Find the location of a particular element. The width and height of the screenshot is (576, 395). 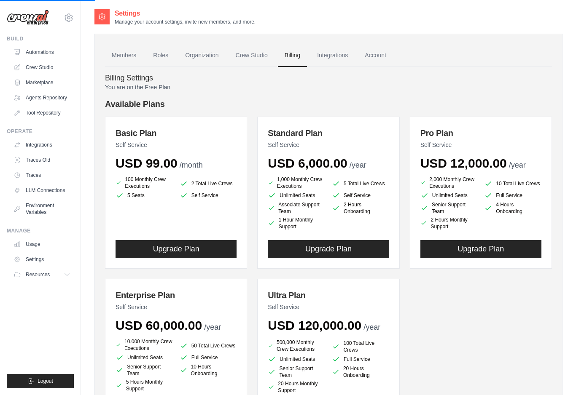

li: 5 Hours Monthly Support is located at coordinates (144, 386).